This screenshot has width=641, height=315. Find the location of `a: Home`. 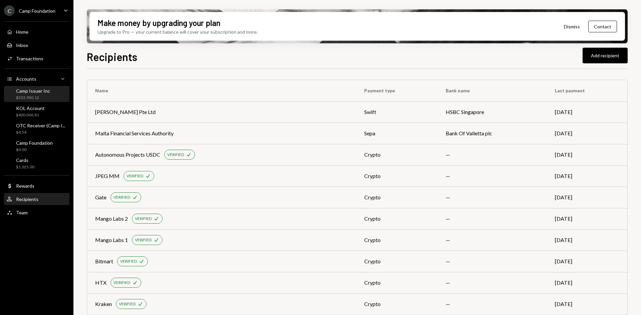

a: Home is located at coordinates (37, 32).